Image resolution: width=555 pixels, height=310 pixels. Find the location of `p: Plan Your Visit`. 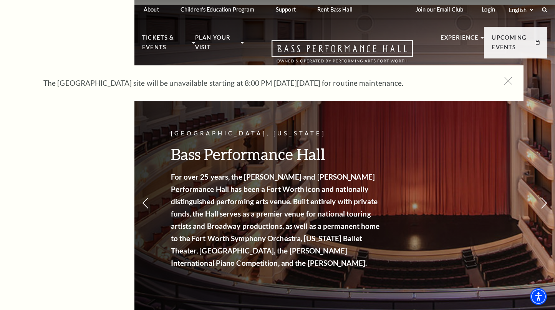

p: Plan Your Visit is located at coordinates (217, 45).